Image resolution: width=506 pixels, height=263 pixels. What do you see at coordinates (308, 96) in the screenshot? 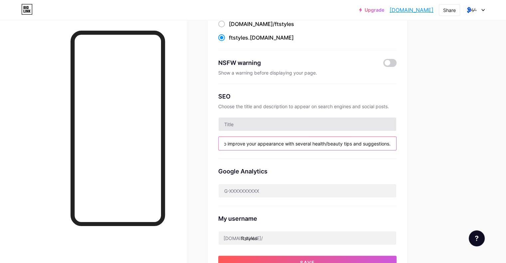
I see `div: SEO` at bounding box center [308, 96].